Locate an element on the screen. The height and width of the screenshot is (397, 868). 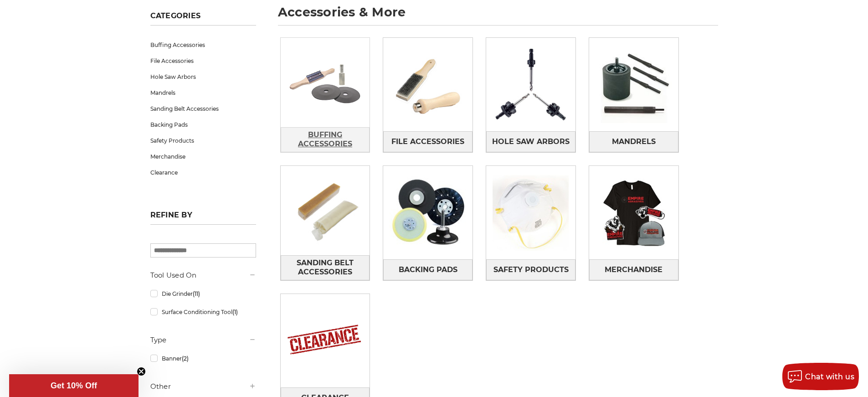
span: Merchandise is located at coordinates (633, 270).